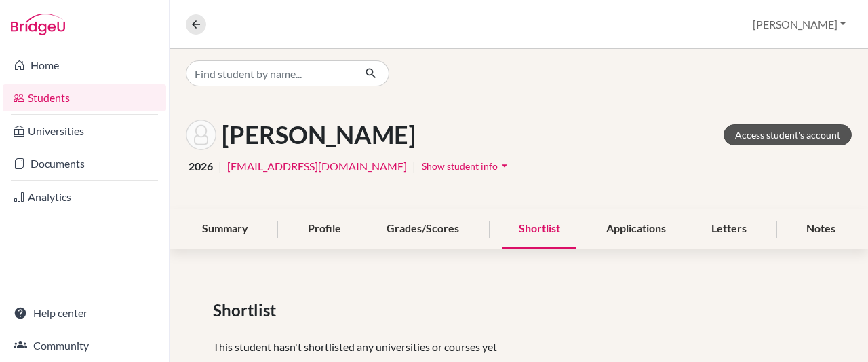  What do you see at coordinates (84, 164) in the screenshot?
I see `a: Documents` at bounding box center [84, 164].